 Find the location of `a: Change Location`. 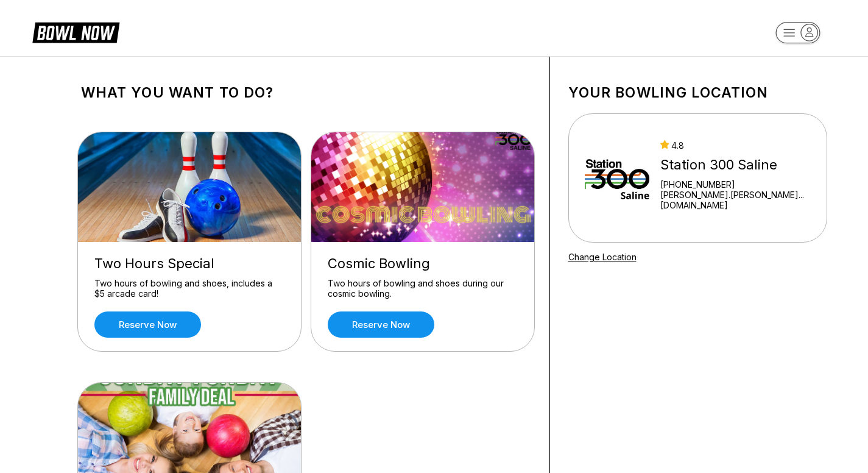

a: Change Location is located at coordinates (602, 256).